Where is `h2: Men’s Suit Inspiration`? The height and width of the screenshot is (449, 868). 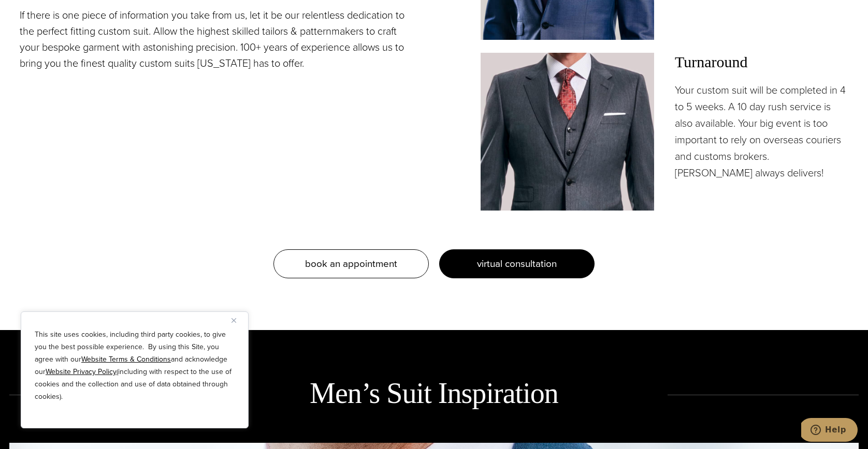
h2: Men’s Suit Inspiration is located at coordinates (434, 393).